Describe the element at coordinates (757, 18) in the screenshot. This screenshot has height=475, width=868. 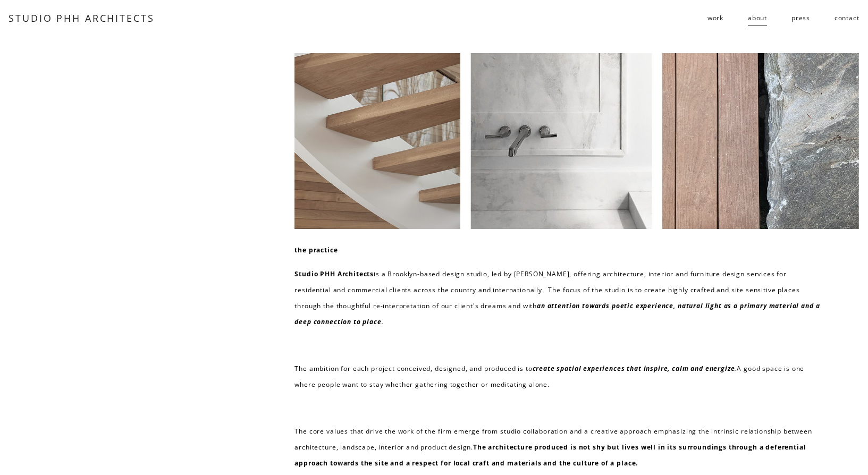
I see `a: about` at that location.